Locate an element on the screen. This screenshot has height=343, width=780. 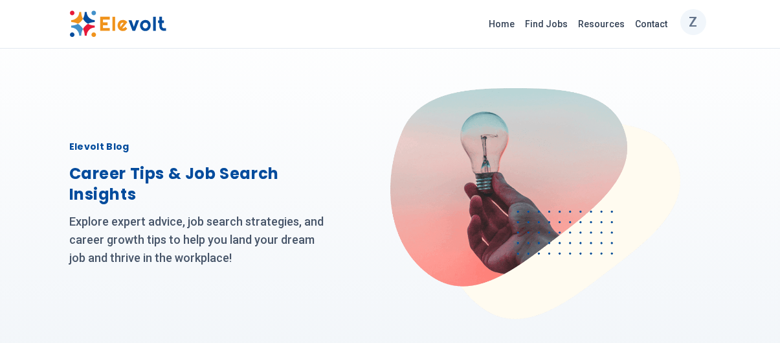
a: Contact is located at coordinates (651, 24).